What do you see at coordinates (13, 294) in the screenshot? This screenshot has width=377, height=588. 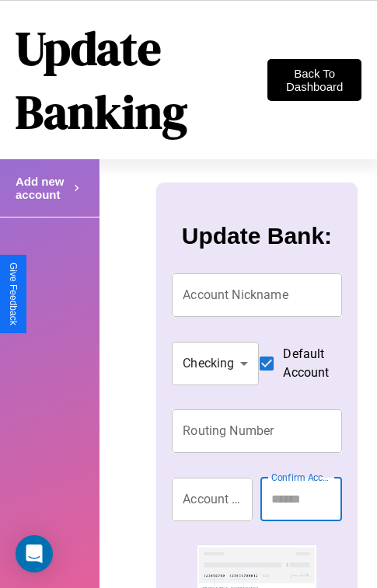 I see `div: Give Feedback` at bounding box center [13, 294].